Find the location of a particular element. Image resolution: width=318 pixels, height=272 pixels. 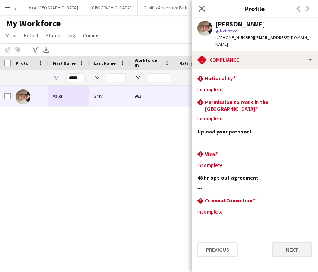

h3: 48 hr opt-out agreement is located at coordinates (228, 177).